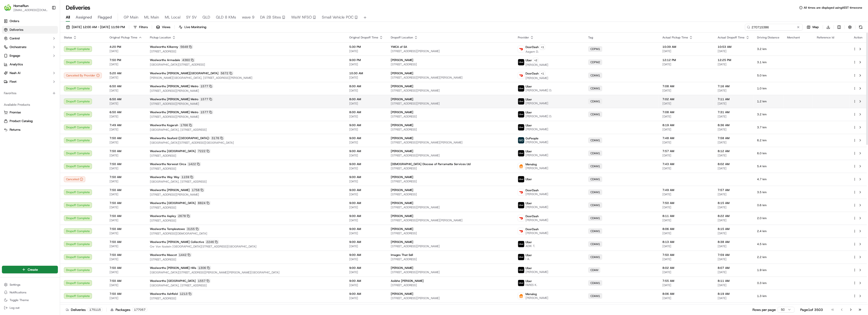 This screenshot has width=868, height=315. What do you see at coordinates (15, 55) in the screenshot?
I see `span: Engage` at bounding box center [15, 55].